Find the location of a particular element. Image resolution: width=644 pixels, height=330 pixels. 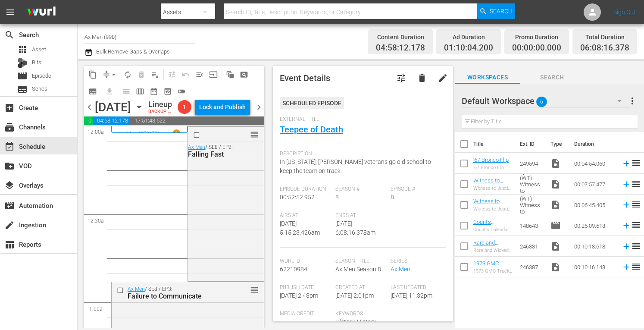

span: arrow_drop_down is located at coordinates (114, 74).